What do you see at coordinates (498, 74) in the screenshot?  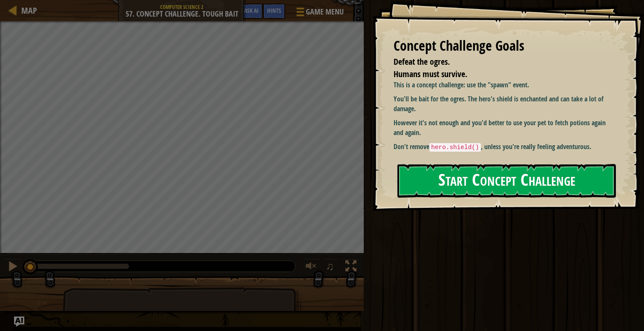 I see `li: Humans must survive.` at bounding box center [498, 74].